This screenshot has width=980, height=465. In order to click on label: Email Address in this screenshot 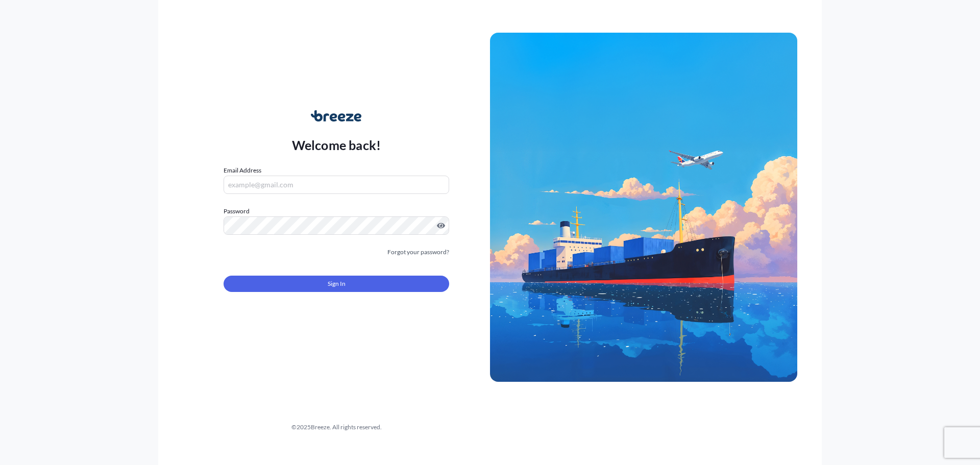, I will do `click(242, 170)`.